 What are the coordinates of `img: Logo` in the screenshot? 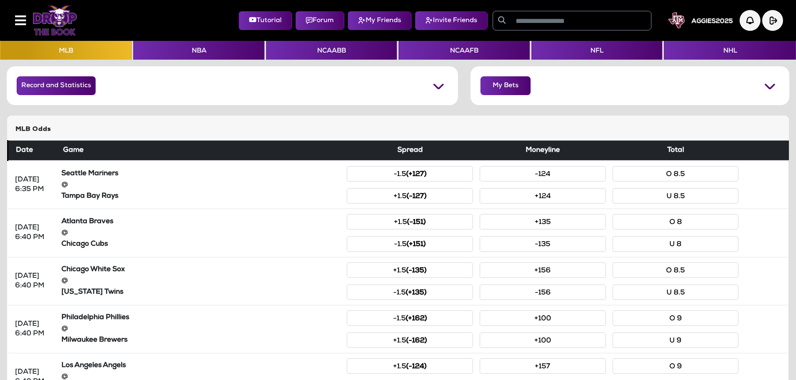 It's located at (55, 20).